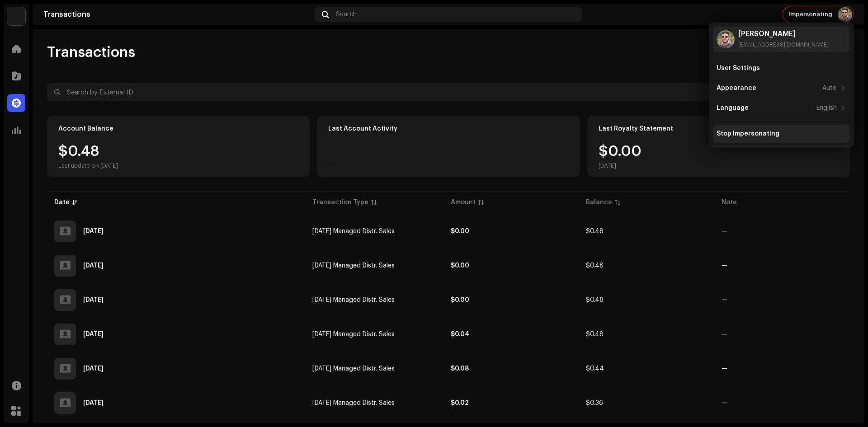 The width and height of the screenshot is (868, 427). What do you see at coordinates (459, 334) in the screenshot?
I see `strong: $0.04` at bounding box center [459, 334].